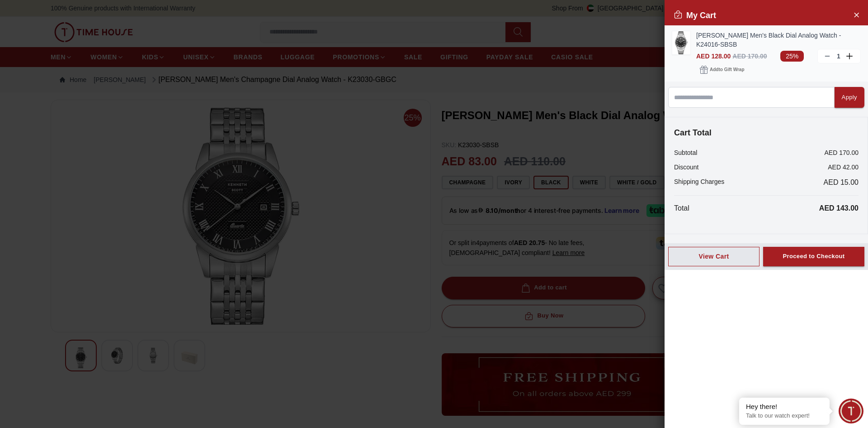 The image size is (868, 428). Describe the element at coordinates (714, 256) in the screenshot. I see `button: View Cart` at that location.